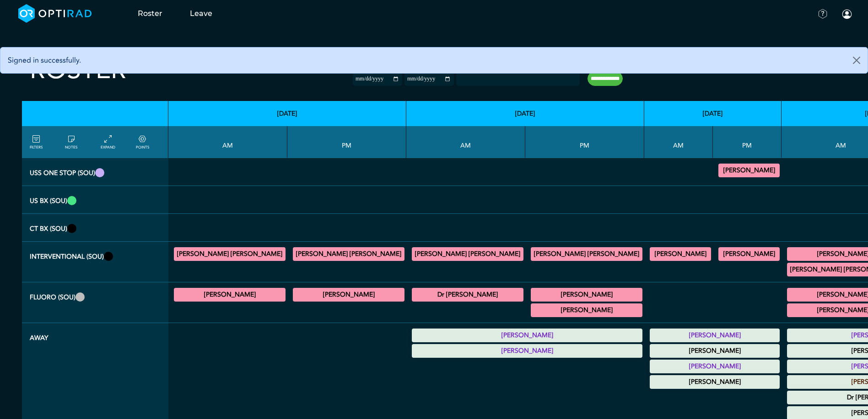  I want to click on div: General US 14:00 - 16:00, so click(749, 170).